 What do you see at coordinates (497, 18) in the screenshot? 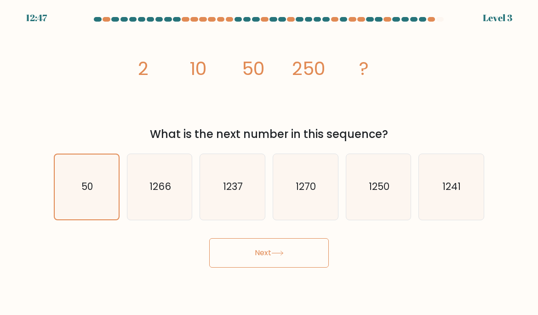
I see `div: Level 3` at bounding box center [497, 18].